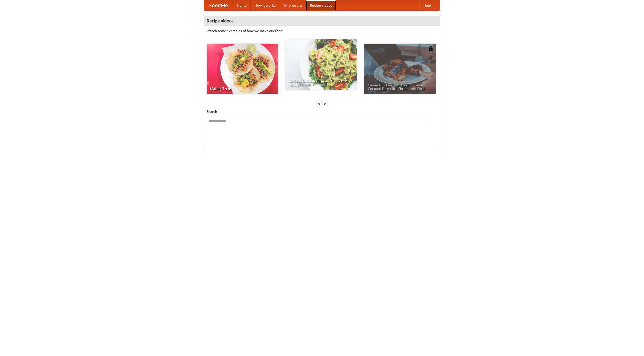 The height and width of the screenshot is (356, 644). I want to click on span: An Easy, Summery Tomato Pasta That's Ready for Fall, so click(321, 83).